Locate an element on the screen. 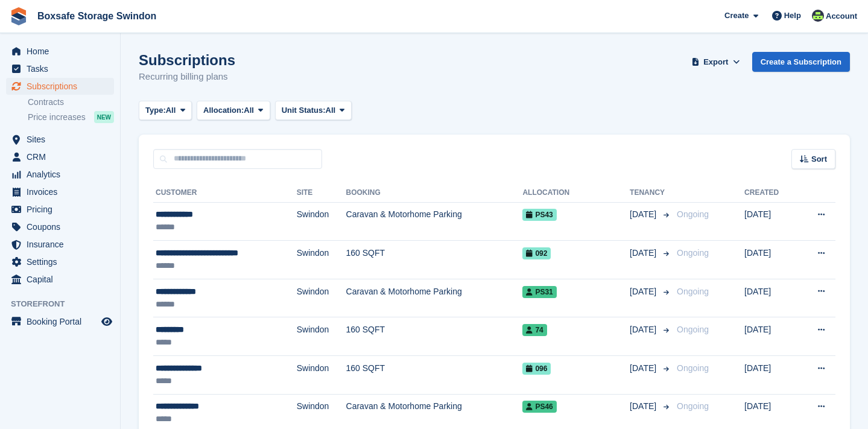 The width and height of the screenshot is (868, 429). span: Type: is located at coordinates (155, 110).